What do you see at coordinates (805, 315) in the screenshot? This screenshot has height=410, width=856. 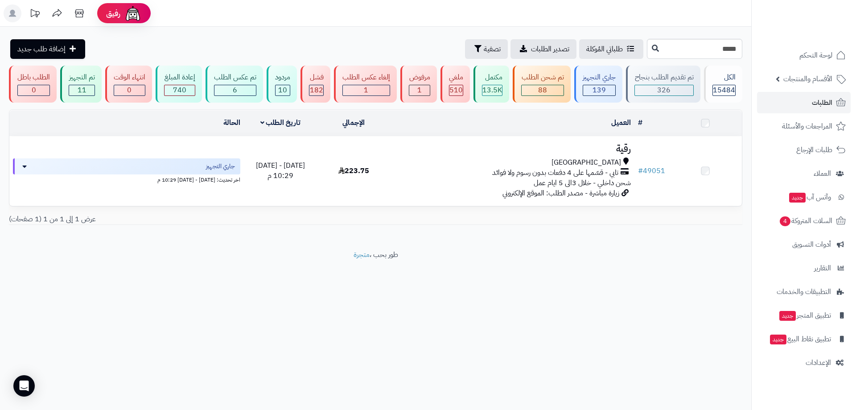 I see `span: تطبيق المتجر` at bounding box center [805, 315].